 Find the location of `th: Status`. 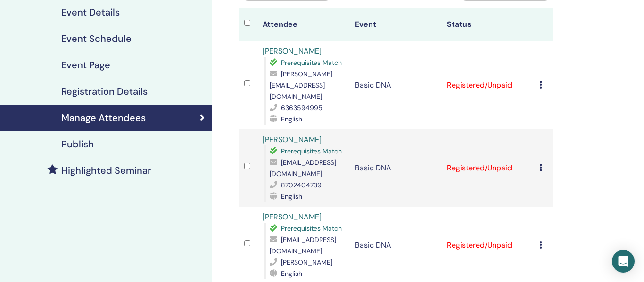

th: Status is located at coordinates (487, 25).